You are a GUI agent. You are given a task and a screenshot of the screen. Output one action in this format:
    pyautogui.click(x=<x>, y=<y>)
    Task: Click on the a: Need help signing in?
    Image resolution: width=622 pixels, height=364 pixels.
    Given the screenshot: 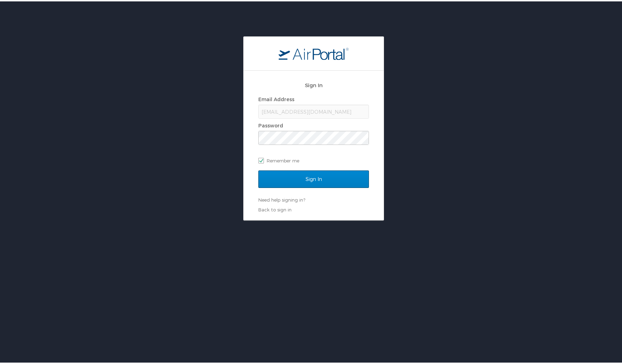 What is the action you would take?
    pyautogui.click(x=282, y=198)
    